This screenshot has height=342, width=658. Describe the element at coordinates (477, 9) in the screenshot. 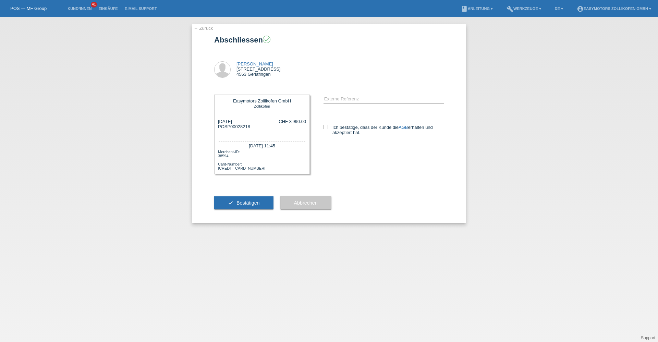

I see `a: bookAnleitung ▾` at that location.